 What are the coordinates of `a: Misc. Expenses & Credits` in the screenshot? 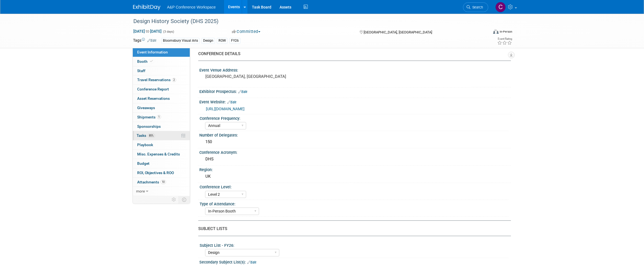 It's located at (161, 154).